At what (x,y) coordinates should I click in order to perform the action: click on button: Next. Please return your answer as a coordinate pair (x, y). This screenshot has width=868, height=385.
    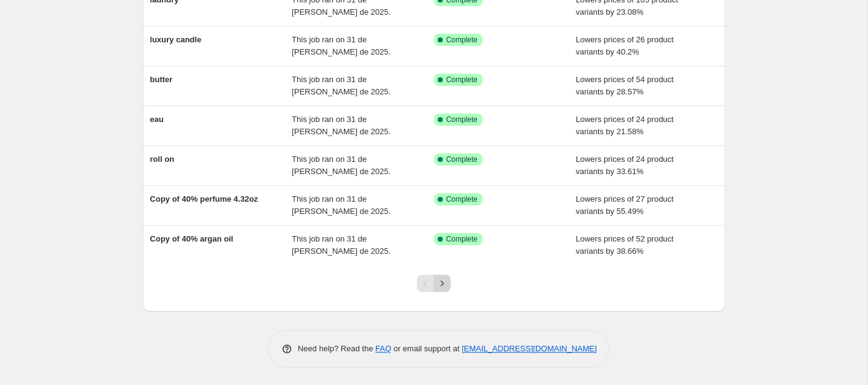
    Looking at the image, I should click on (441, 283).